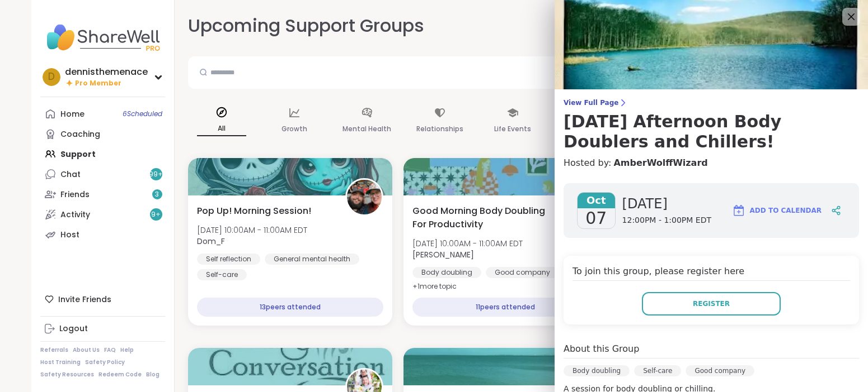  I want to click on a: About Us, so click(86, 350).